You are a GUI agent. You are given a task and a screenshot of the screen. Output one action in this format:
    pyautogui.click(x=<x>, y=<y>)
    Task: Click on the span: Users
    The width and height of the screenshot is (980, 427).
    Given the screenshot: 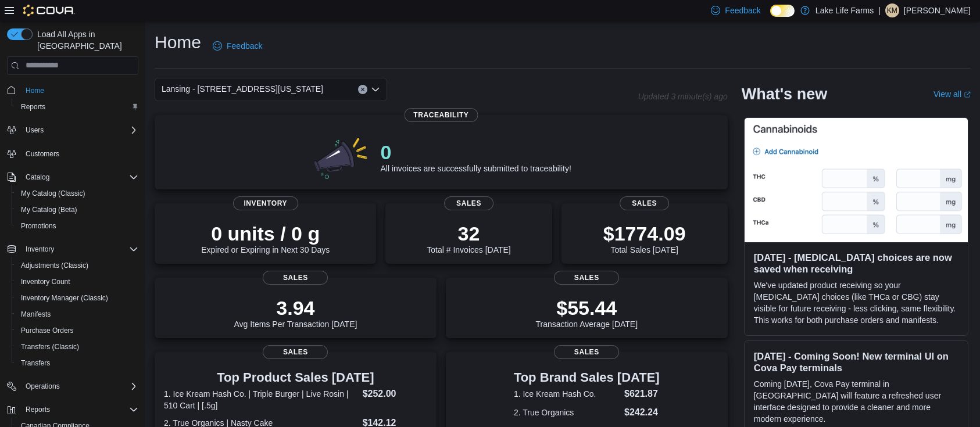 What is the action you would take?
    pyautogui.click(x=34, y=130)
    